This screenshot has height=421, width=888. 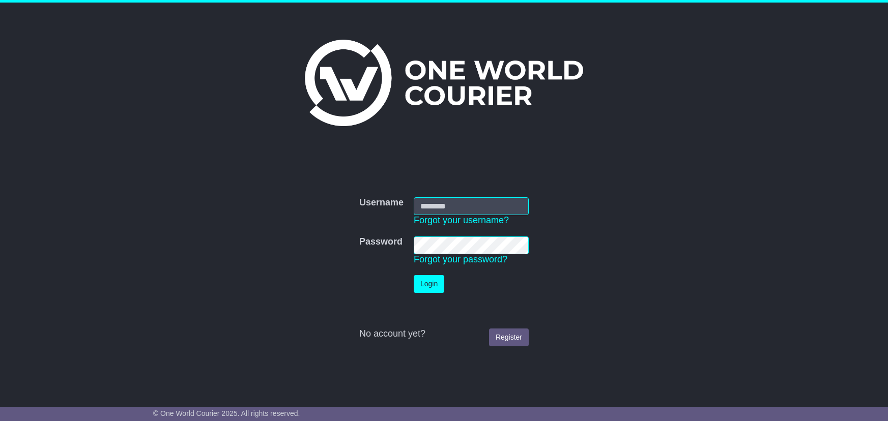 What do you see at coordinates (226, 414) in the screenshot?
I see `span: © One World Courier 2025. All rights reserved.` at bounding box center [226, 414].